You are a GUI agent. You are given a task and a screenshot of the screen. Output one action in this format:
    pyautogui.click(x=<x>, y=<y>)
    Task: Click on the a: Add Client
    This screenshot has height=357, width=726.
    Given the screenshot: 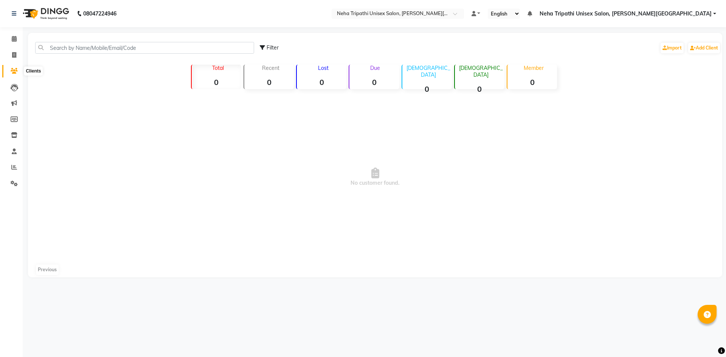 What is the action you would take?
    pyautogui.click(x=704, y=48)
    